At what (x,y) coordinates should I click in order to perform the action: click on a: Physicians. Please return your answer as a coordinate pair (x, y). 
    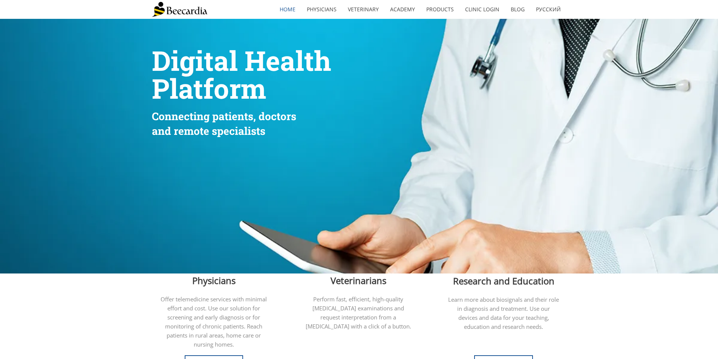
    Looking at the image, I should click on (322, 9).